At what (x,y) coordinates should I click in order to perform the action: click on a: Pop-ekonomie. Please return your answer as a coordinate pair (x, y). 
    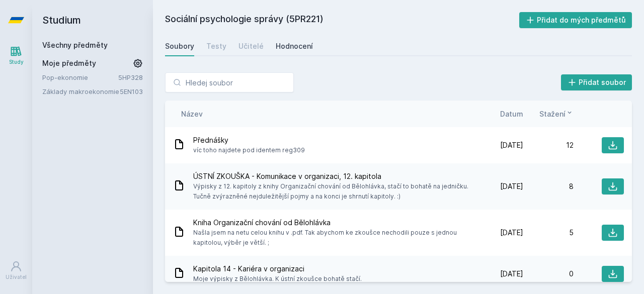
    Looking at the image, I should click on (80, 77).